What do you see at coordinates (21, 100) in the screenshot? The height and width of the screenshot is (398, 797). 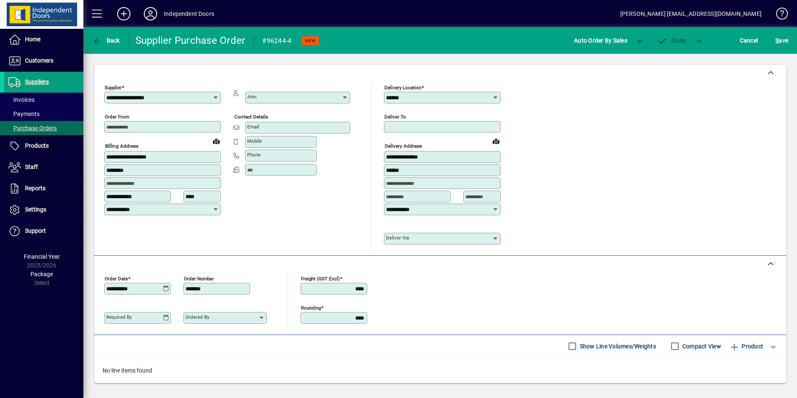 I see `span: Invoices` at bounding box center [21, 100].